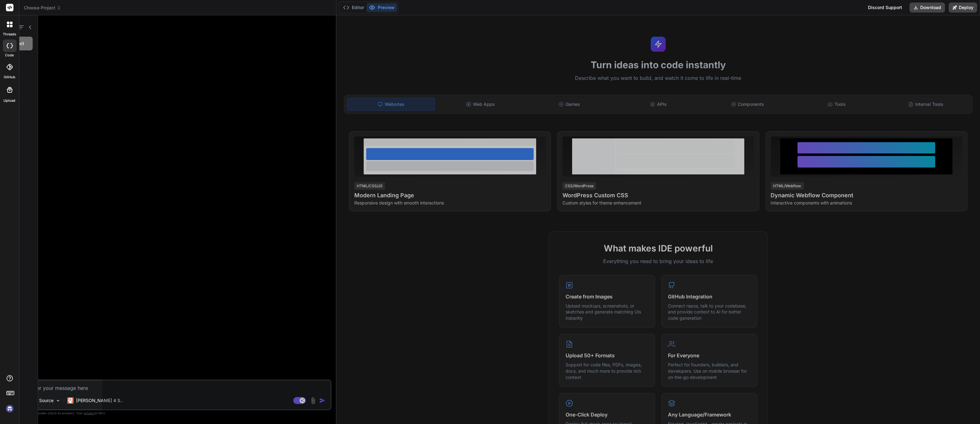 This screenshot has height=424, width=980. What do you see at coordinates (10, 409) in the screenshot?
I see `img: signin` at bounding box center [10, 409].